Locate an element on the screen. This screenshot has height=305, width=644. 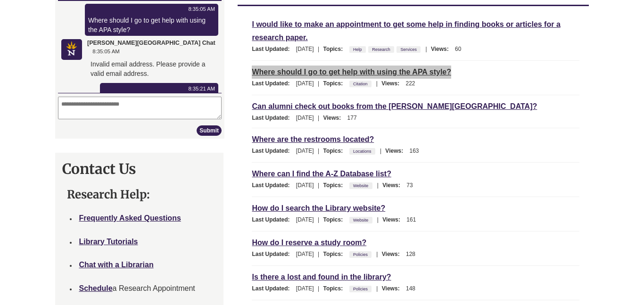
h2: Contact Us is located at coordinates (139, 169).